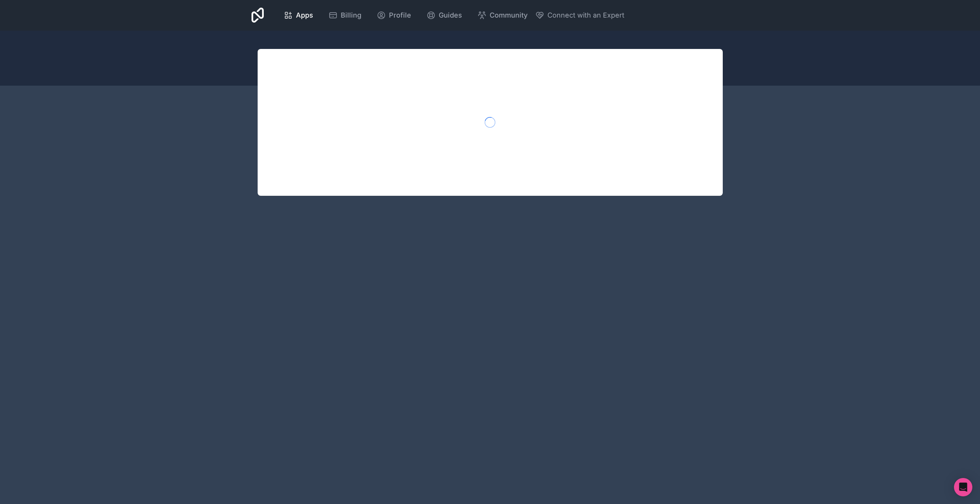 This screenshot has height=504, width=980. I want to click on a: Community, so click(502, 16).